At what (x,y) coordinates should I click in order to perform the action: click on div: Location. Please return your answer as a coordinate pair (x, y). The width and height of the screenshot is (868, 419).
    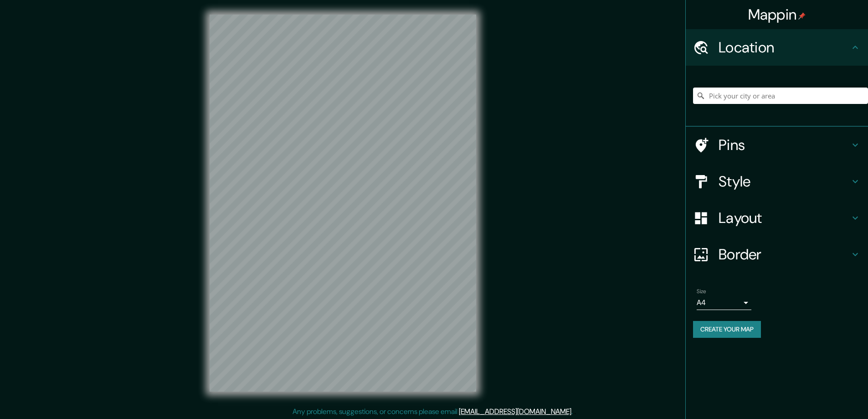
    Looking at the image, I should click on (777, 47).